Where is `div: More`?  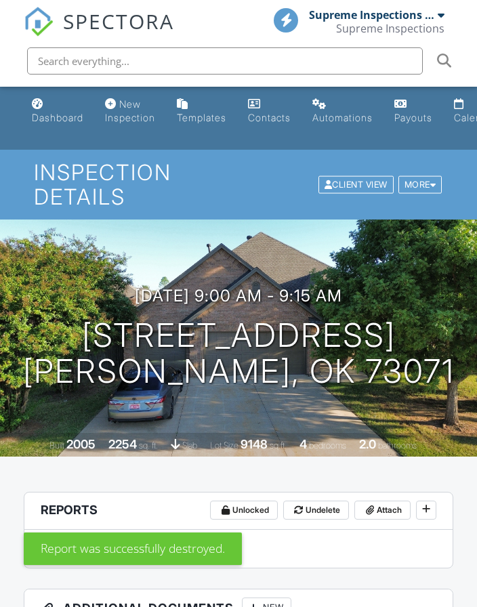 div: More is located at coordinates (420, 184).